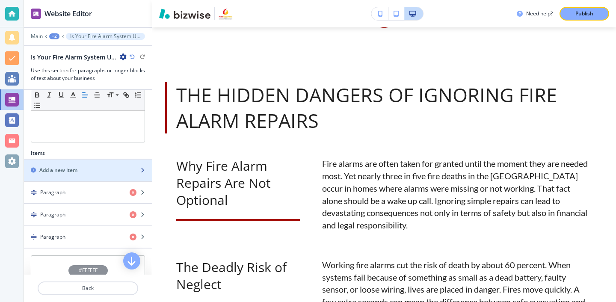  I want to click on h2: Items, so click(38, 153).